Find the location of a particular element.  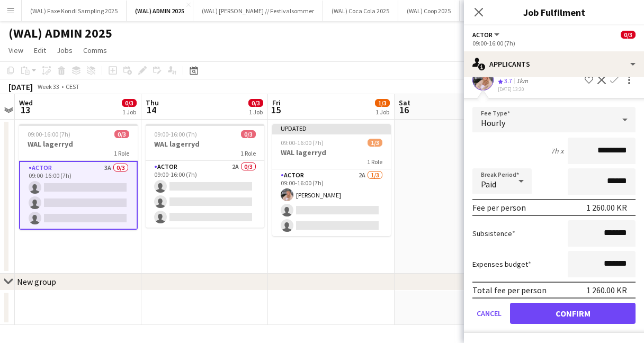

div: Updated is located at coordinates (331, 128).